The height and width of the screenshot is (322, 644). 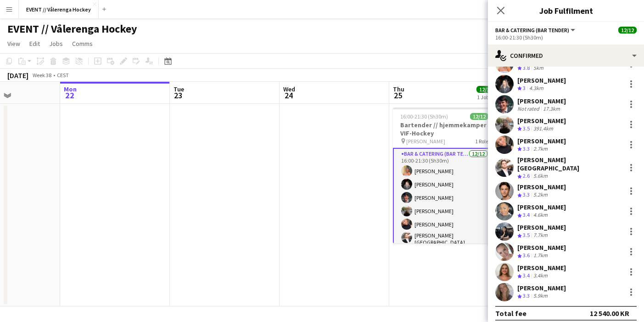 I want to click on div: 4.3km, so click(x=536, y=88).